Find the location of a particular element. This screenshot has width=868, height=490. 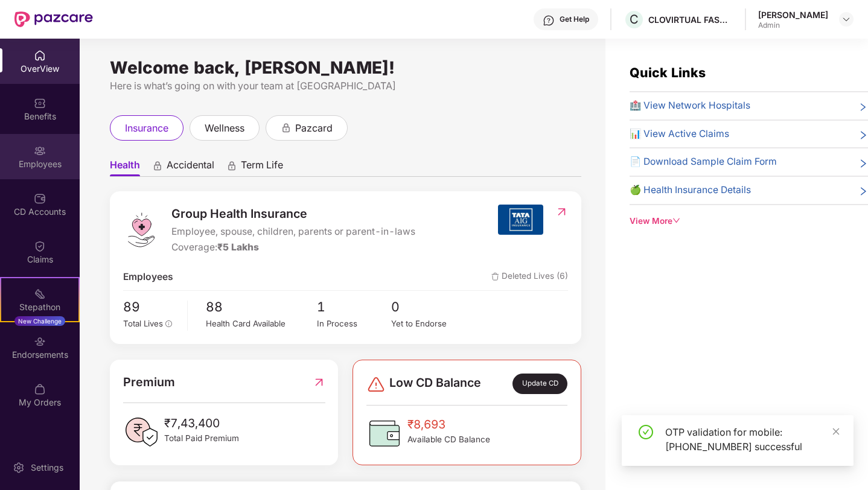

span: 1 is located at coordinates (354, 307).